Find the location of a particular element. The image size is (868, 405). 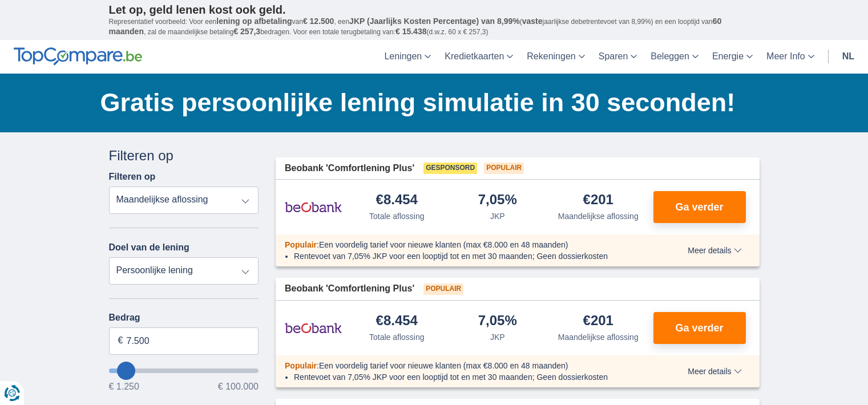

span: € 257,3 is located at coordinates (246, 31).